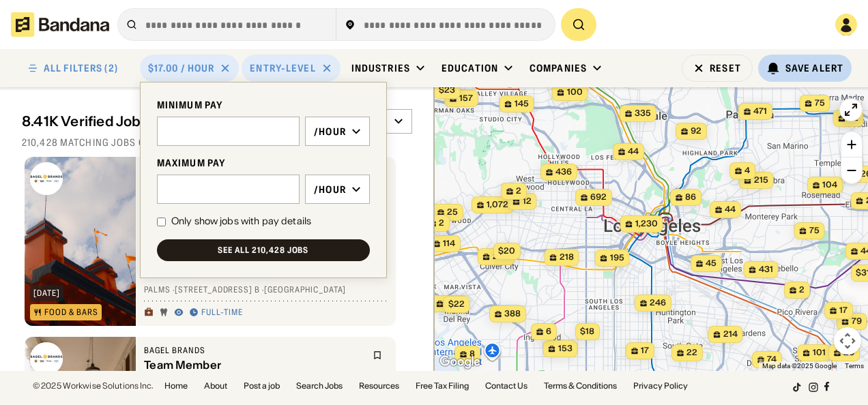 This screenshot has width=868, height=405. Describe the element at coordinates (498, 205) in the screenshot. I see `span: 1,072` at that location.